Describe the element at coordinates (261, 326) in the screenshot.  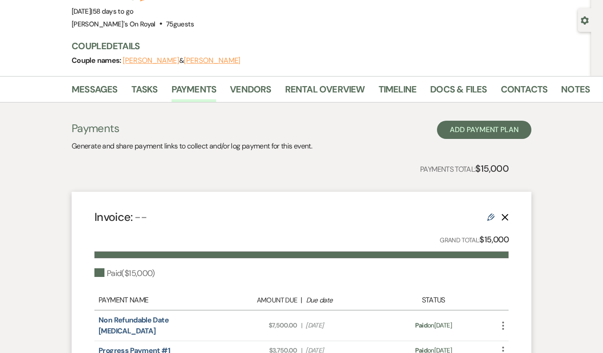
I see `span: $7,500.00` at that location.